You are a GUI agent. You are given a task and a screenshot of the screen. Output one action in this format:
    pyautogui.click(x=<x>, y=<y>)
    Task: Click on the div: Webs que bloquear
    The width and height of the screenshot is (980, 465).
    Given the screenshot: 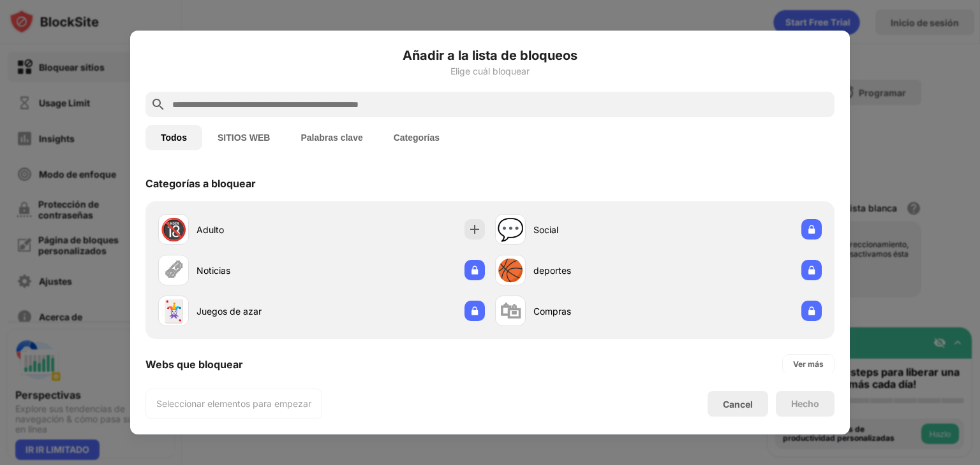 What is the action you would take?
    pyautogui.click(x=194, y=365)
    